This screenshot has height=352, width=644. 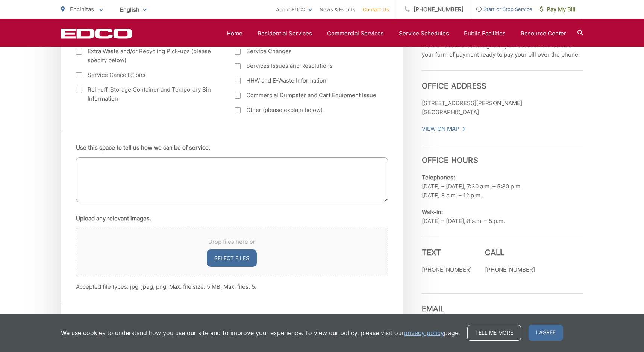 What do you see at coordinates (133, 9) in the screenshot?
I see `span: English` at bounding box center [133, 9].